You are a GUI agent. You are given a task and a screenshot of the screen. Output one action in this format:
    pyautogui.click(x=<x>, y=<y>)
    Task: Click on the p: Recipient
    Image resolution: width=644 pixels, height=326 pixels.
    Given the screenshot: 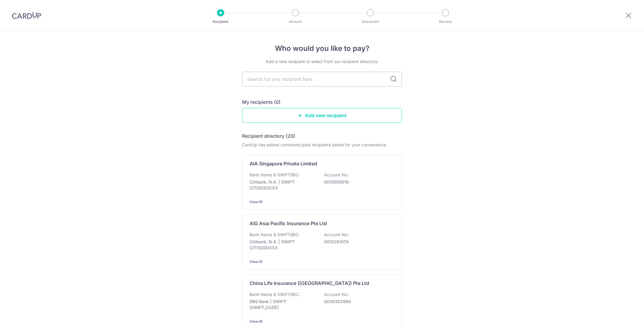 What is the action you would take?
    pyautogui.click(x=220, y=22)
    